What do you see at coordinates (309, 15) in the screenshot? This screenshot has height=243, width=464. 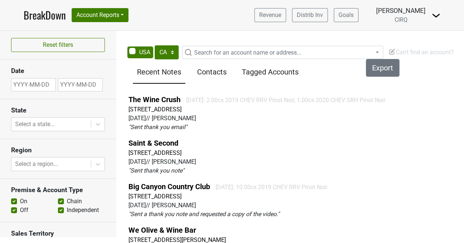 I see `a: Distrib Inv` at bounding box center [309, 15].